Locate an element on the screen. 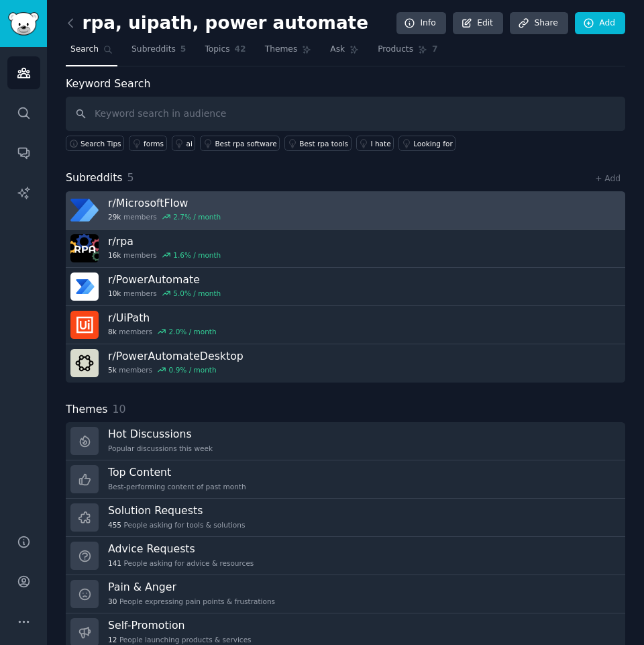 This screenshot has width=644, height=645. a: Looking for is located at coordinates (427, 143).